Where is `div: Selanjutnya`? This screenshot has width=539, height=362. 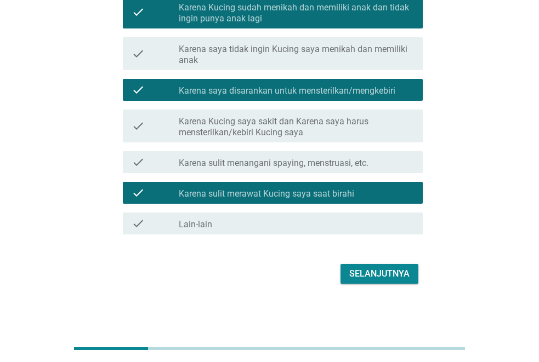 div: Selanjutnya is located at coordinates (379, 274).